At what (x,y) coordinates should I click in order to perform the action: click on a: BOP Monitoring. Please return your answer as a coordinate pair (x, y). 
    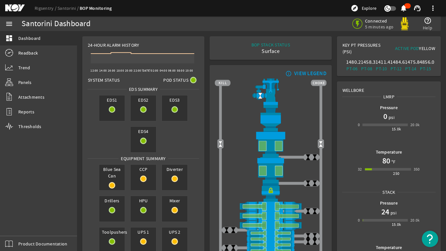
    Looking at the image, I should click on (96, 8).